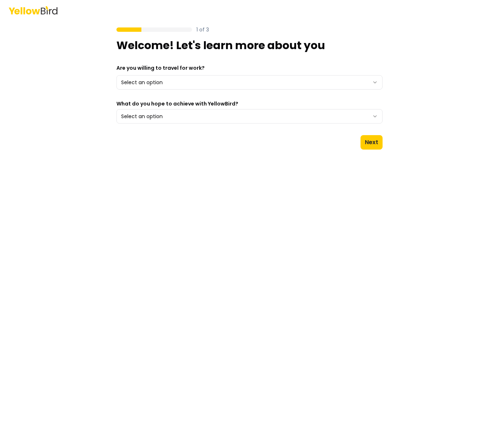 The width and height of the screenshot is (499, 448). Describe the element at coordinates (249, 104) in the screenshot. I see `label: What do you hope to achieve with YellowBird?` at that location.